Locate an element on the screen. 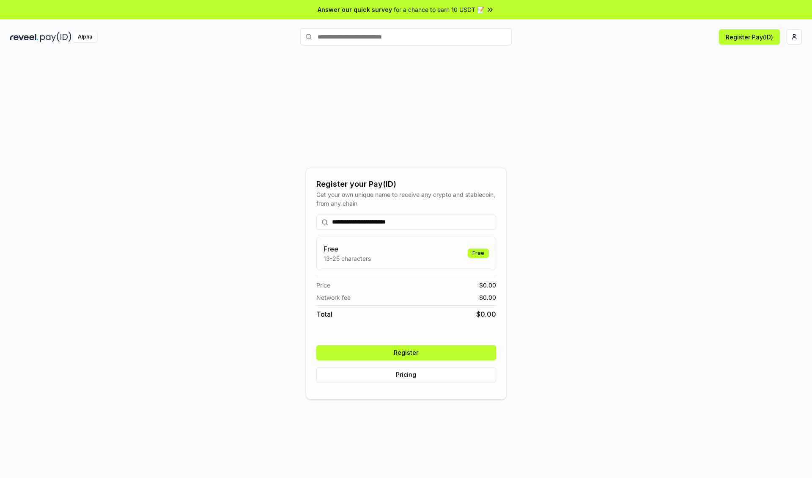  div: Free is located at coordinates (479, 253).